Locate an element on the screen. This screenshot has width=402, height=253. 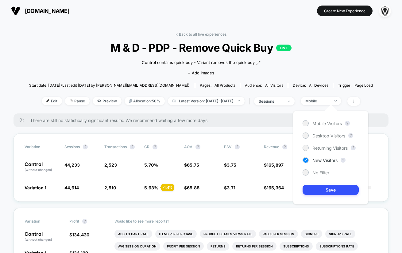
span: Control contains quick buy - Variant removes the quick buy is located at coordinates (198, 63).